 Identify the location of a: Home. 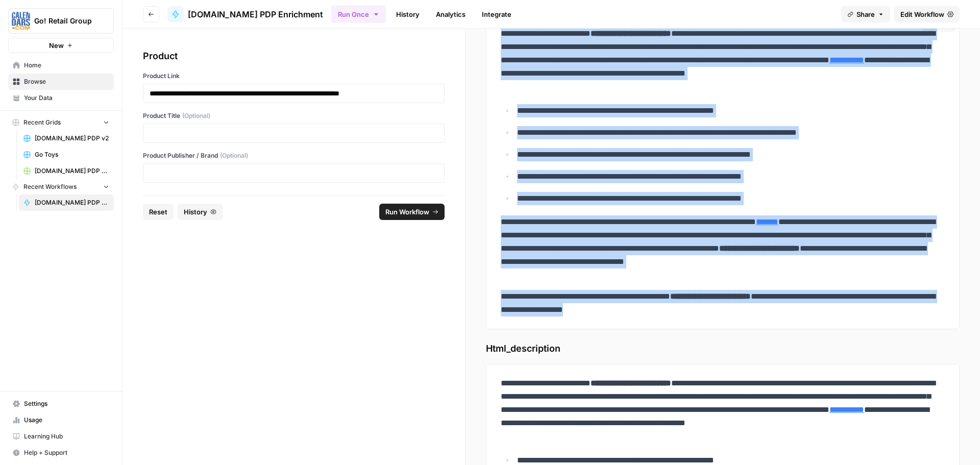
(61, 65).